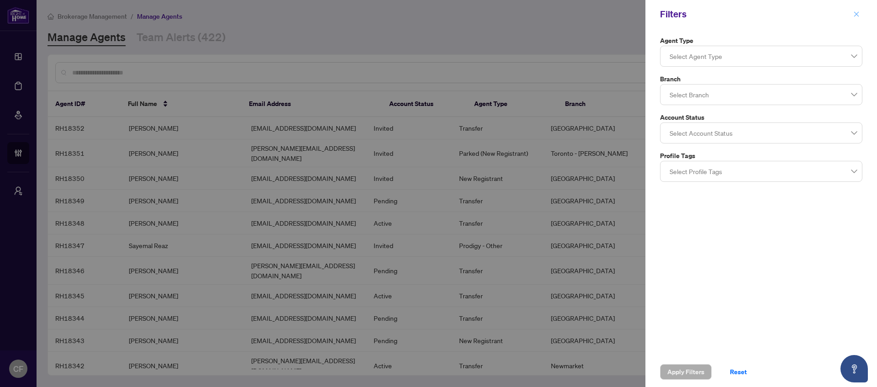 The width and height of the screenshot is (877, 387). What do you see at coordinates (685, 372) in the screenshot?
I see `button: Apply Filters` at bounding box center [685, 372].